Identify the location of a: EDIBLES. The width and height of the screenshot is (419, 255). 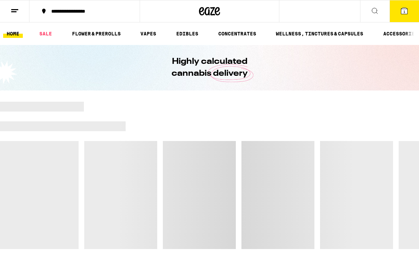
(187, 34).